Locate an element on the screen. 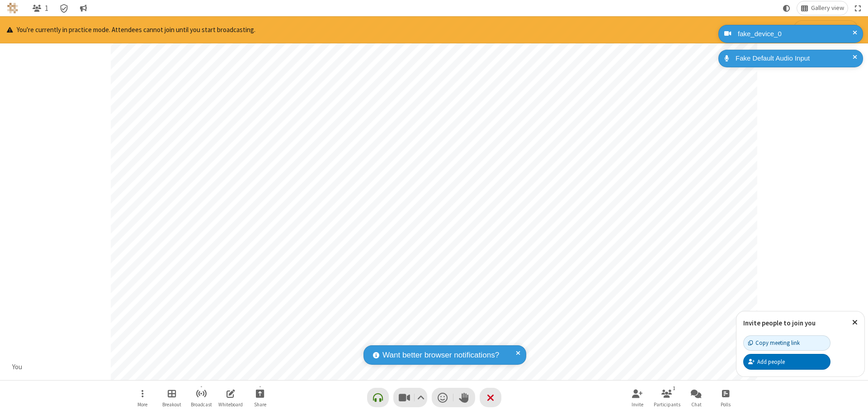 This screenshot has width=868, height=414. img: QA Selenium DO NOT DELETE OR CHANGE is located at coordinates (12, 8).